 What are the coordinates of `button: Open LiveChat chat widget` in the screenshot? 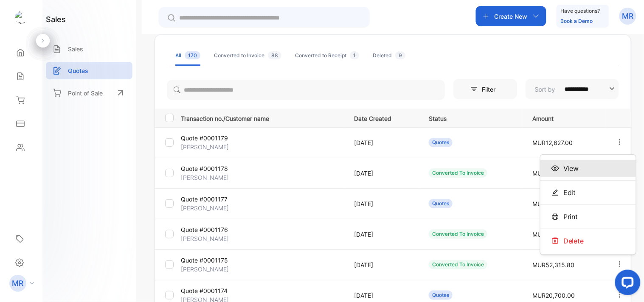 It's located at (20, 16).